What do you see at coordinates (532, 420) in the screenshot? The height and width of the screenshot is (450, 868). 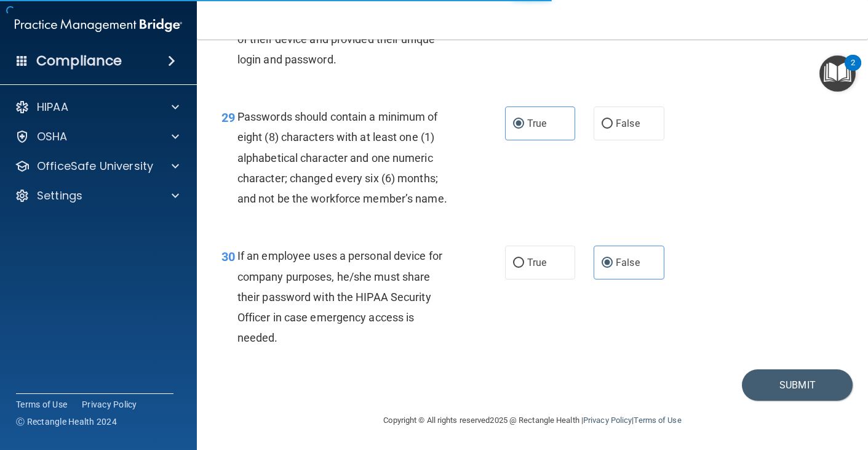 I see `div: Copyright © All rights reserved 2025 @ Rectangle Health | |` at bounding box center [532, 420].